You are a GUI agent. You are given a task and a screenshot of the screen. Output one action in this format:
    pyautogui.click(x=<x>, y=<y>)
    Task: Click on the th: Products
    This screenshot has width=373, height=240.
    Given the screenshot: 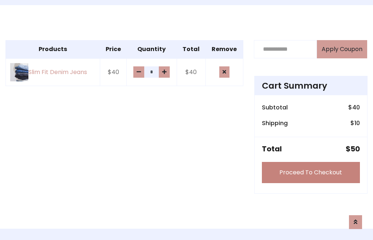 What is the action you would take?
    pyautogui.click(x=53, y=49)
    